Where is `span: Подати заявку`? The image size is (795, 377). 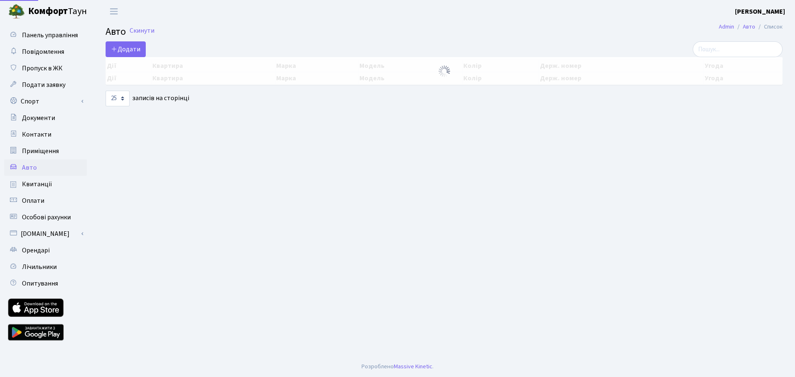
span: Подати заявку is located at coordinates (43, 85).